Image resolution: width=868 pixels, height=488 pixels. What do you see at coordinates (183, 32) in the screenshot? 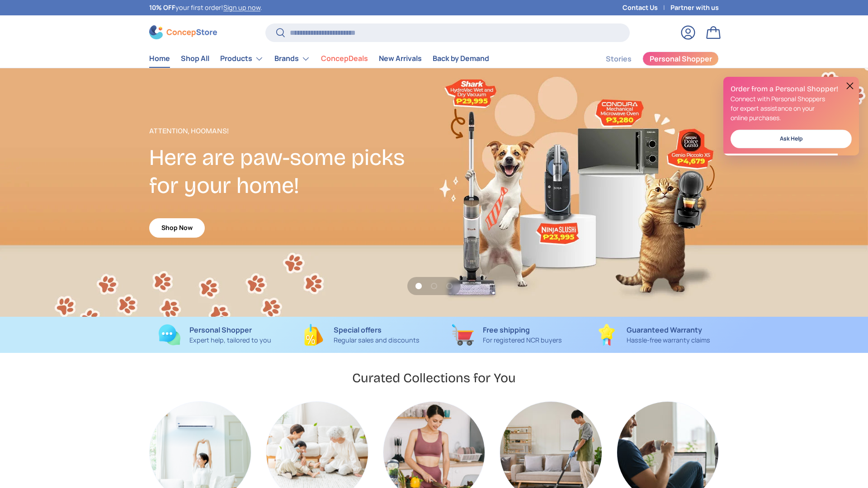
I see `img: ConcepStore` at bounding box center [183, 32].